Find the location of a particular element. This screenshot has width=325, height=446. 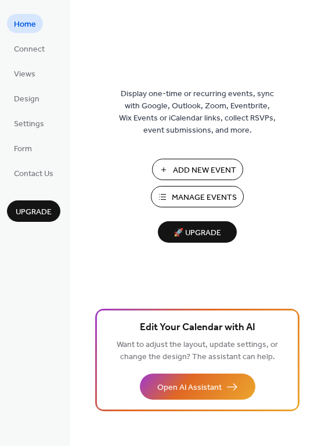

a: Design is located at coordinates (27, 98).